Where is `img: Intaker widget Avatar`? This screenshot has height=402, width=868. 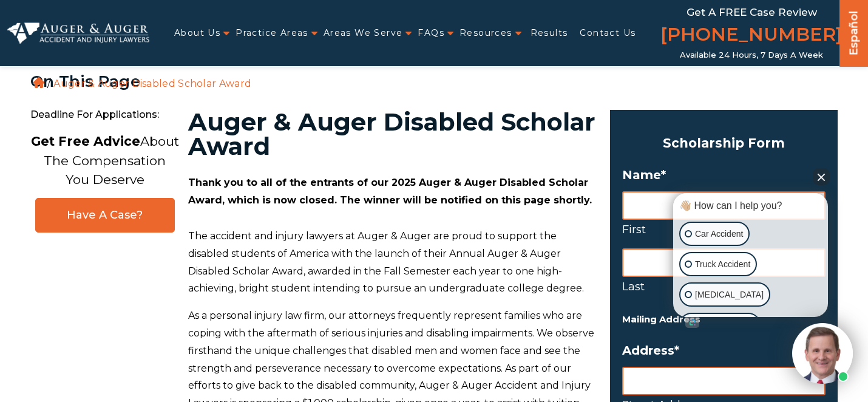 img: Intaker widget Avatar is located at coordinates (823, 353).